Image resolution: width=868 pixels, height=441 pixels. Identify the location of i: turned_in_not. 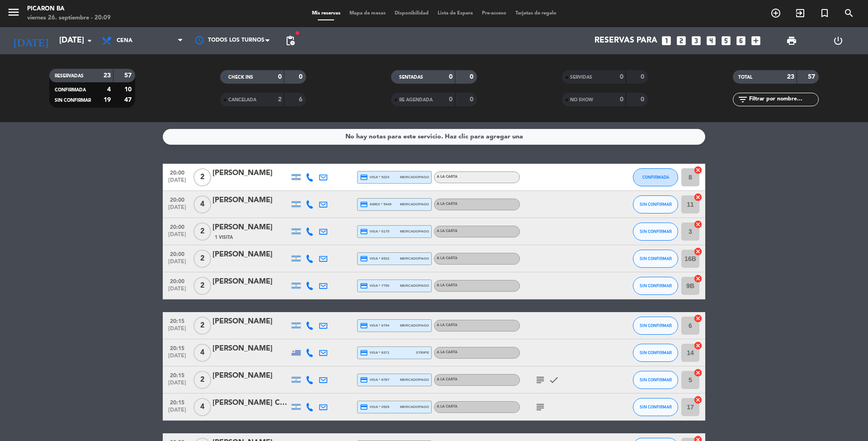
(825, 13).